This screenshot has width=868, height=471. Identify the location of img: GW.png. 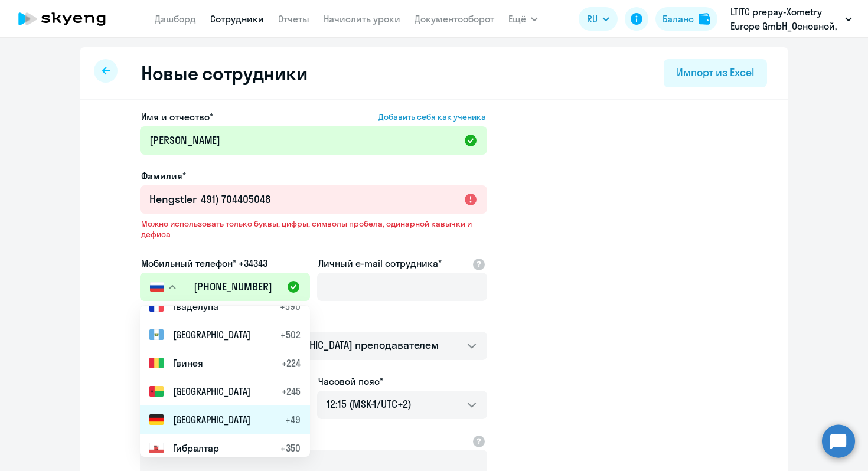
(156, 391).